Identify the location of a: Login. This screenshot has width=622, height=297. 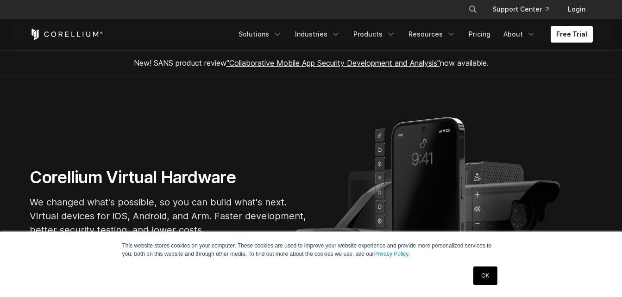
(576, 9).